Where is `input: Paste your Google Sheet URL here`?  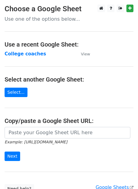
input: Paste your Google Sheet URL here is located at coordinates (67, 133).